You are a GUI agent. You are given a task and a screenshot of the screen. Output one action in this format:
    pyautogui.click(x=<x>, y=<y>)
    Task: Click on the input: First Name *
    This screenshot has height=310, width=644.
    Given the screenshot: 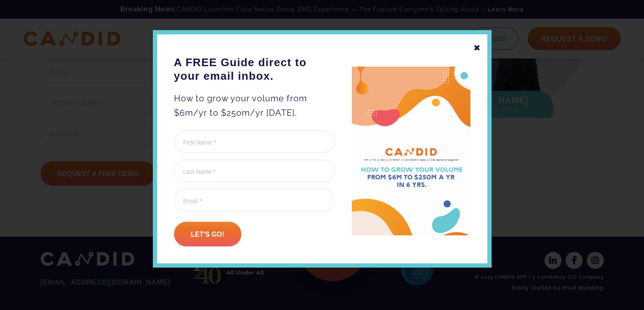 What is the action you would take?
    pyautogui.click(x=254, y=142)
    